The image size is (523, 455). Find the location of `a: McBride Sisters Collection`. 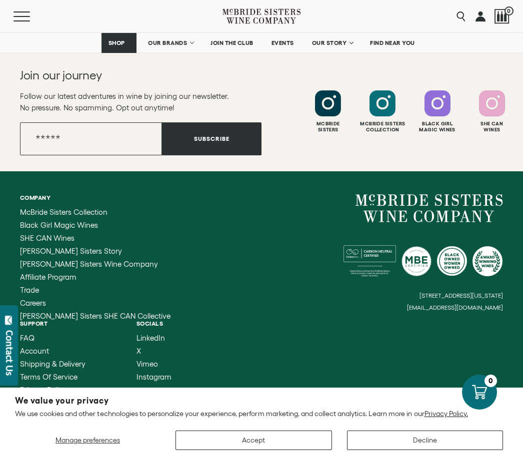

a: McBride Sisters Collection is located at coordinates (95, 212).